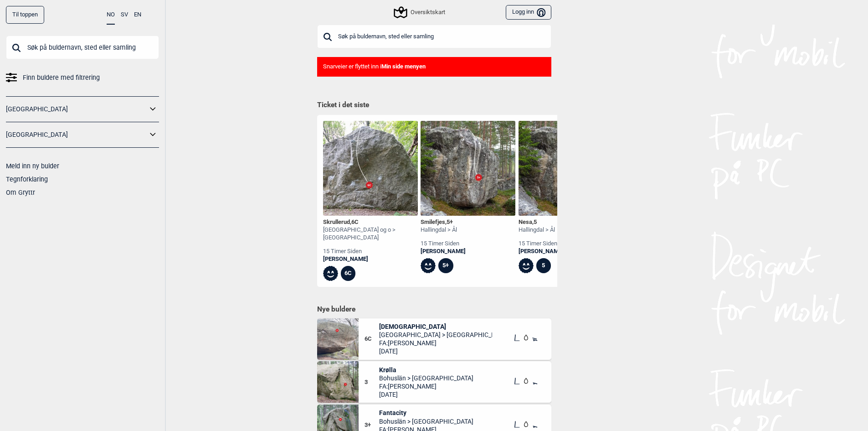  What do you see at coordinates (434, 105) in the screenshot?
I see `h1: Ticket i det siste` at bounding box center [434, 105].